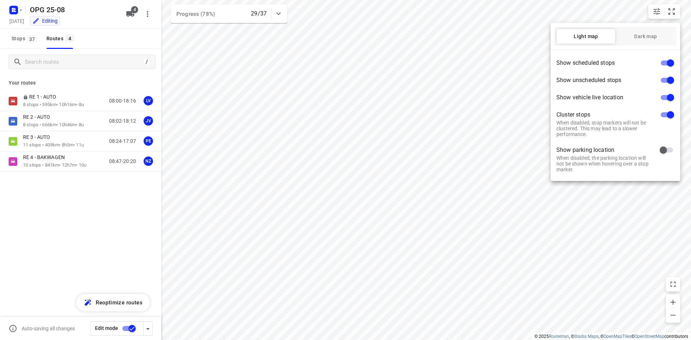  Describe the element at coordinates (586, 36) in the screenshot. I see `span: Light map` at that location.